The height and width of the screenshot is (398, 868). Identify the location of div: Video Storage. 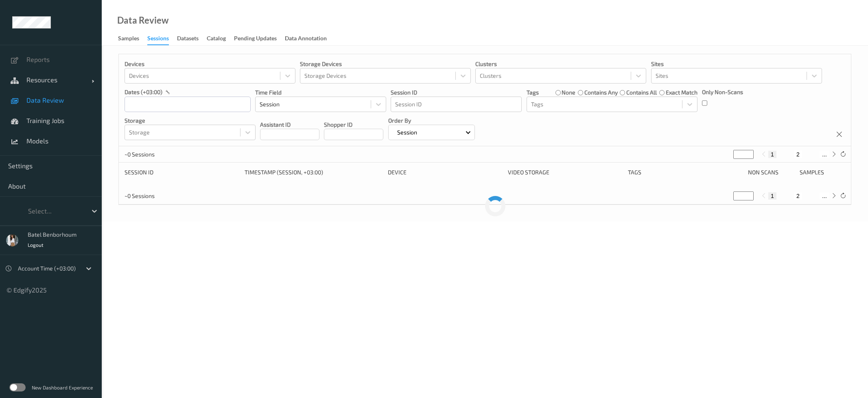
(565, 172).